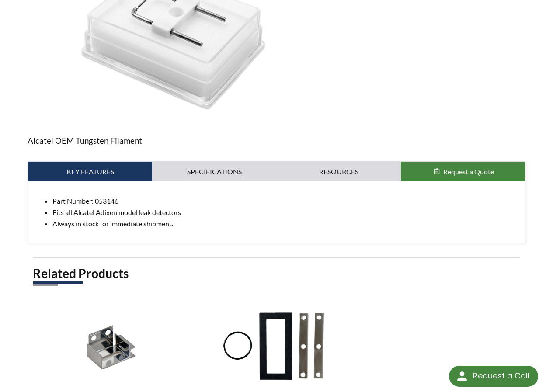  I want to click on li: Part Number: 053146, so click(285, 201).